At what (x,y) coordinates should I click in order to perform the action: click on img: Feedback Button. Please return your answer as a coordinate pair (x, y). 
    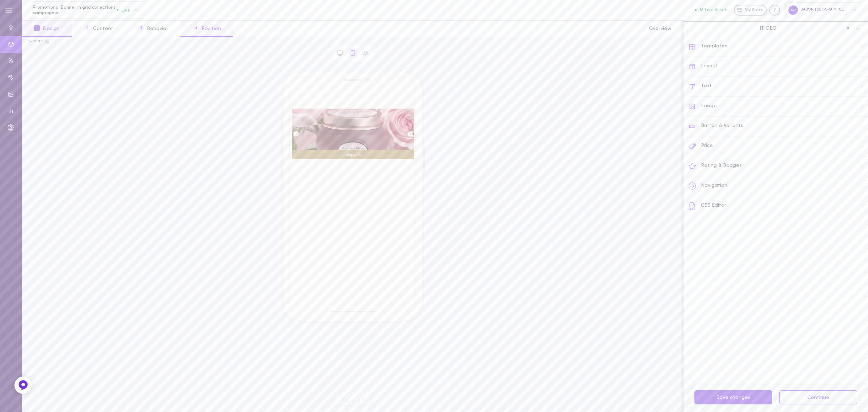
    Looking at the image, I should click on (23, 386).